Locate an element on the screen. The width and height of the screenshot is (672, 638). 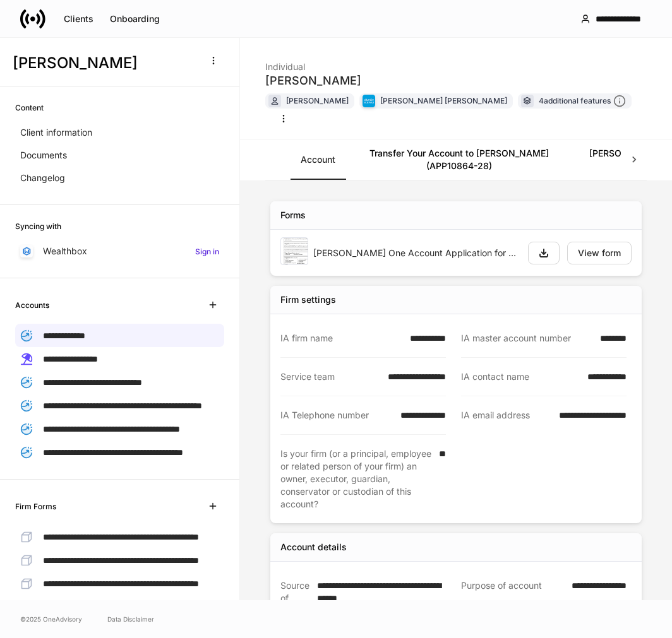
button: View form is located at coordinates (599, 253).